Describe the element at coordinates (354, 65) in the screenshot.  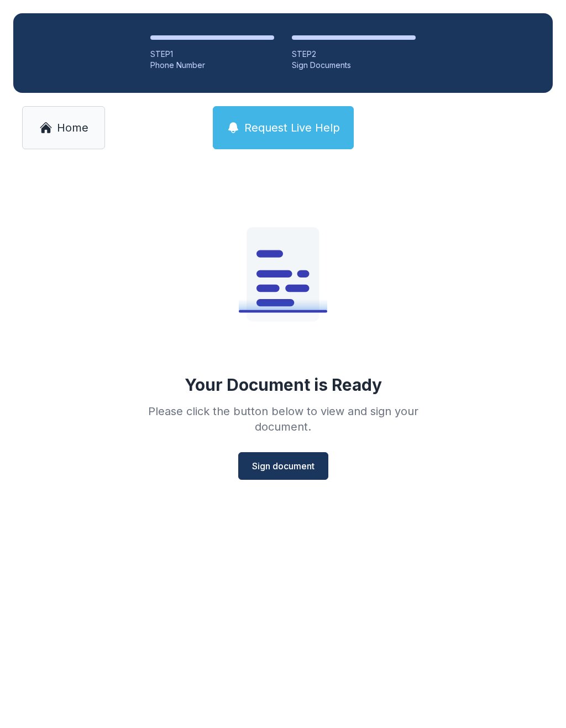
I see `div: Sign Documents` at that location.